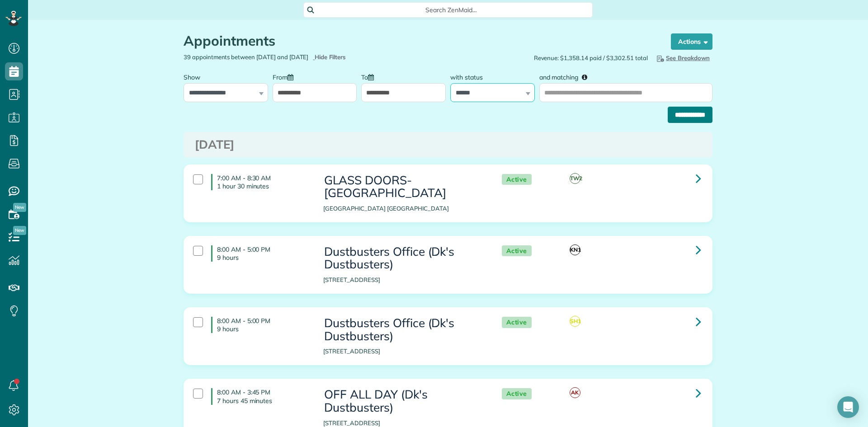 The width and height of the screenshot is (868, 427). What do you see at coordinates (566, 76) in the screenshot?
I see `label: and matching` at bounding box center [566, 76].